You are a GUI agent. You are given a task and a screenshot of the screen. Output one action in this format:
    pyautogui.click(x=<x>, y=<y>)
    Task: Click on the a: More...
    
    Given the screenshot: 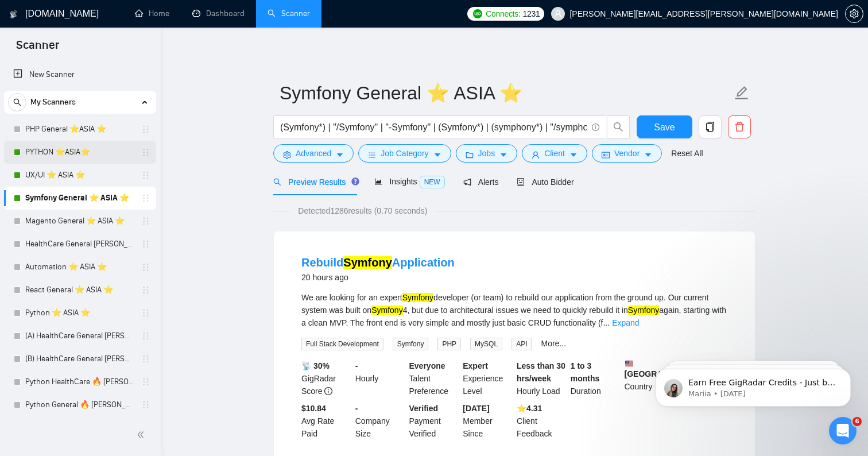 What is the action you would take?
    pyautogui.click(x=554, y=343)
    